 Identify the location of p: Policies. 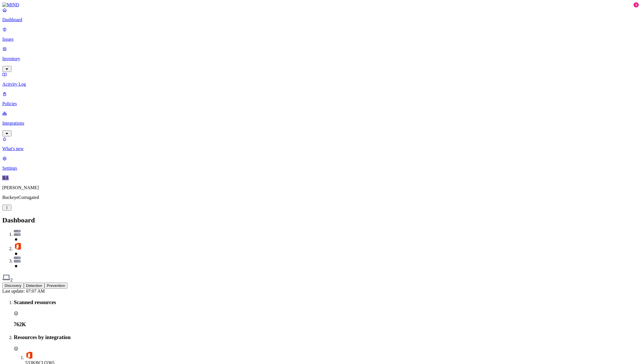
(320, 104).